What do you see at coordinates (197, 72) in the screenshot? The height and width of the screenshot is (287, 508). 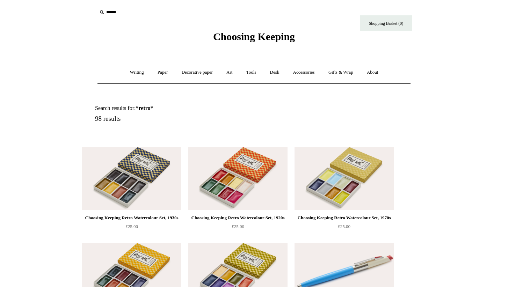 I see `a: Decorative paper` at bounding box center [197, 72].